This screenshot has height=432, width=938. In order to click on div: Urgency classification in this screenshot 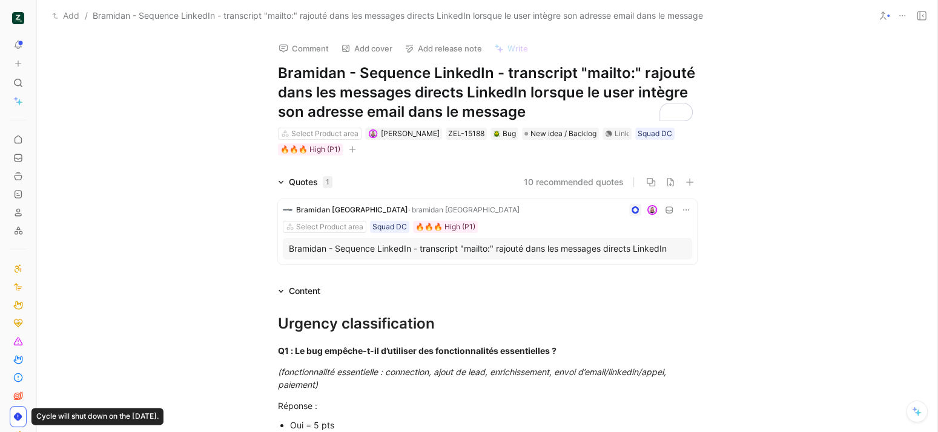, I will do `click(488, 324)`.